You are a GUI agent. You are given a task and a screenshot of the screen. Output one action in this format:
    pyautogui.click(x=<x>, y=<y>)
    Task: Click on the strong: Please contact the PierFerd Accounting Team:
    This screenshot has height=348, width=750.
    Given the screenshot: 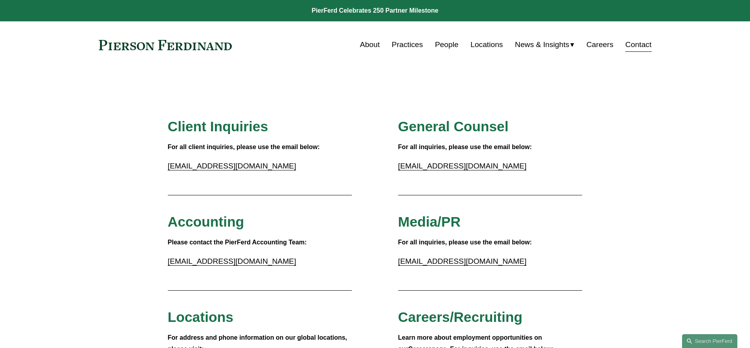 What is the action you would take?
    pyautogui.click(x=237, y=242)
    